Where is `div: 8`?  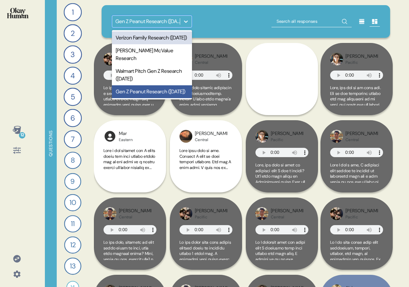
div: 8 is located at coordinates (73, 160).